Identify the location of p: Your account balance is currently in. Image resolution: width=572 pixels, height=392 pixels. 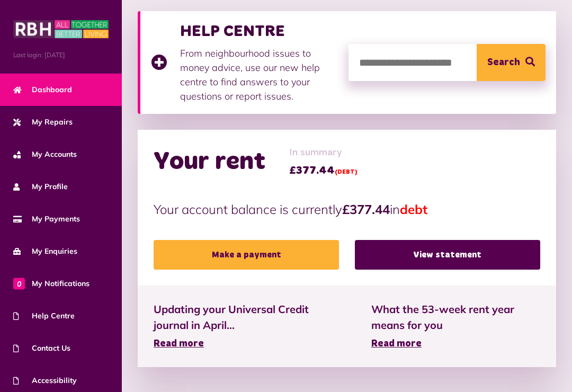
(347, 209).